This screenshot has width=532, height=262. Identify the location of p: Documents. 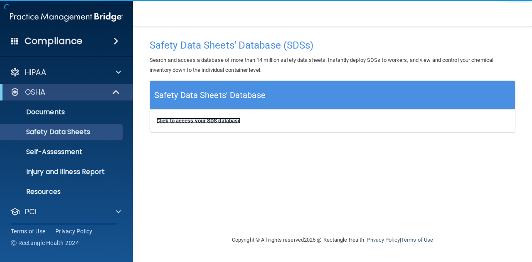
(62, 112).